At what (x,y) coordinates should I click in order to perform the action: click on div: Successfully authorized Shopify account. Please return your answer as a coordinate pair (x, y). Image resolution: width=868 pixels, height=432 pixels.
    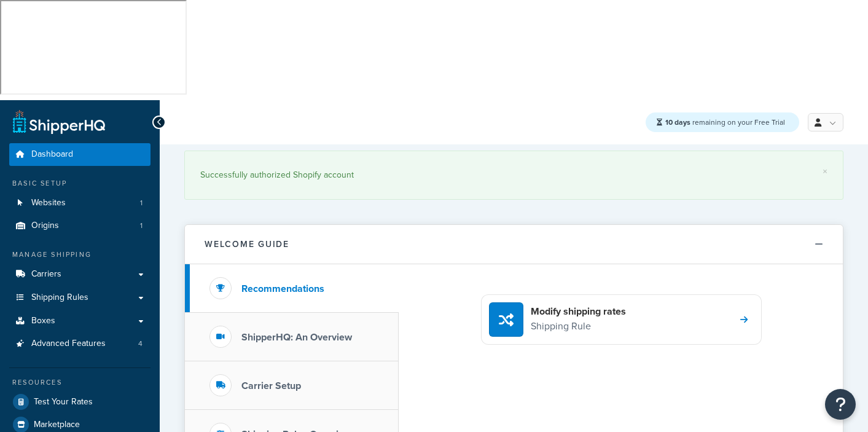
    Looking at the image, I should click on (513, 175).